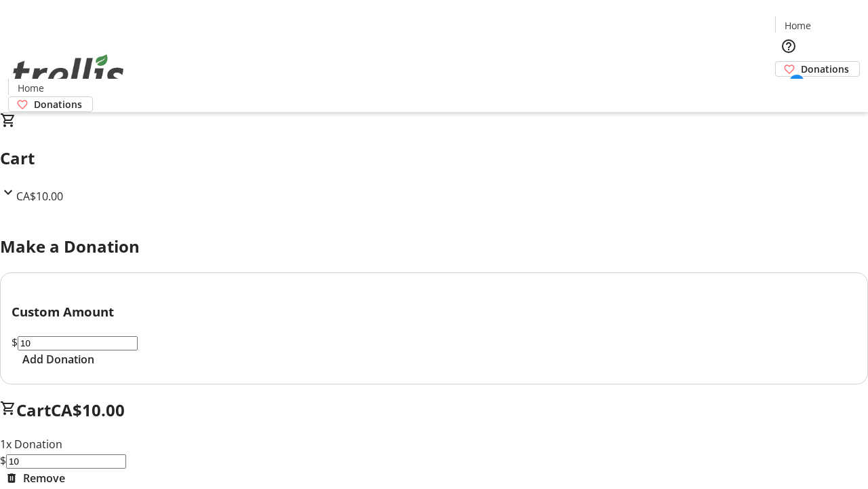 This screenshot has height=489, width=868. Describe the element at coordinates (44, 478) in the screenshot. I see `span: Remove` at that location.